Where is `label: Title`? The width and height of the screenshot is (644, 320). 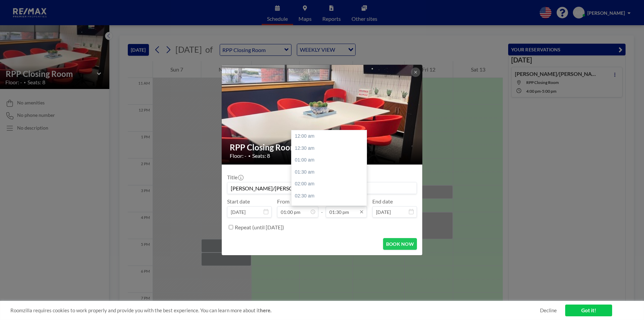
label: Title is located at coordinates (235, 177).